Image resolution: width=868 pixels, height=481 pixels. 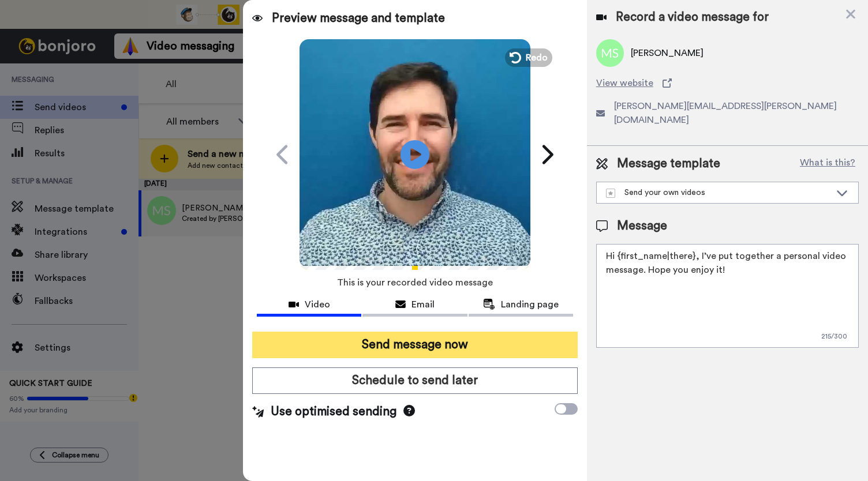 What do you see at coordinates (828, 164) in the screenshot?
I see `button: What is this?` at bounding box center [828, 164].